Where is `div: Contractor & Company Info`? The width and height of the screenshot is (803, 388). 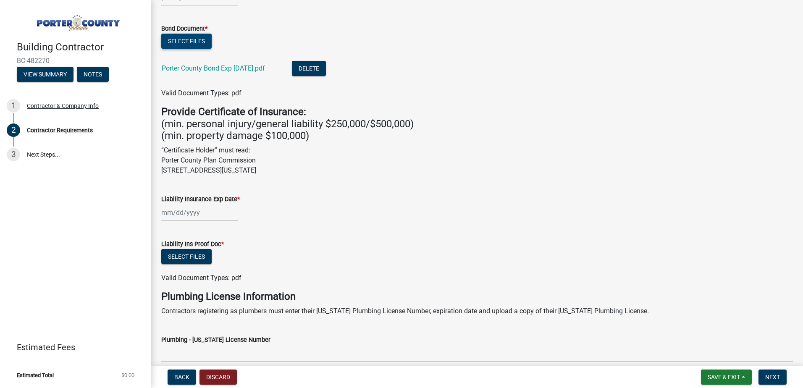
div: Contractor & Company Info is located at coordinates (63, 106).